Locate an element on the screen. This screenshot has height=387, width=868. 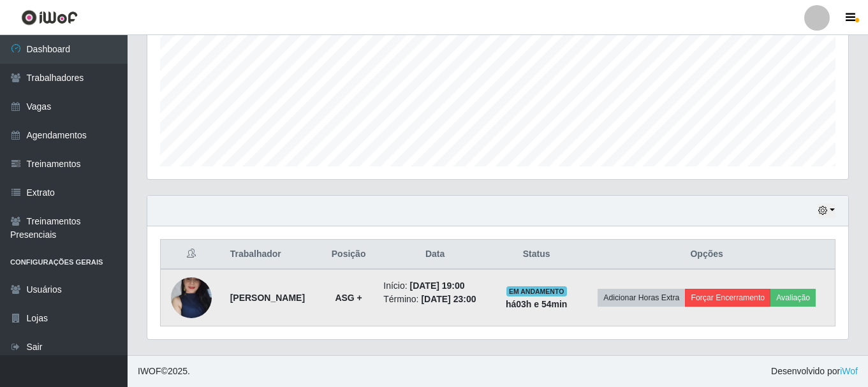
button: Forçar Encerramento is located at coordinates (727, 298).